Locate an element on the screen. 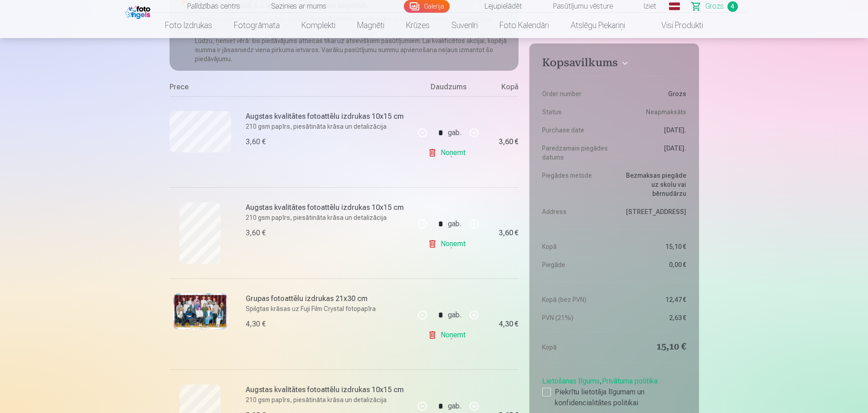  dt: PVN (21%) is located at coordinates (576, 318).